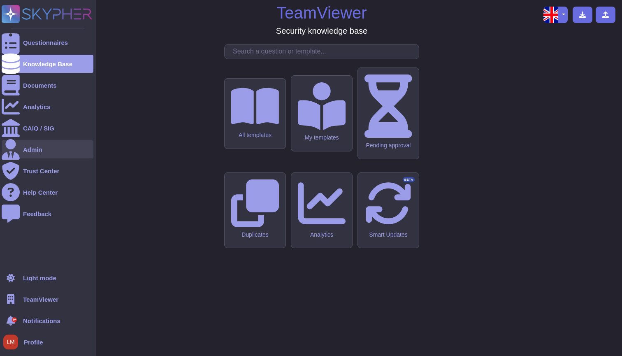 Image resolution: width=622 pixels, height=356 pixels. Describe the element at coordinates (41, 171) in the screenshot. I see `div: Trust Center` at that location.